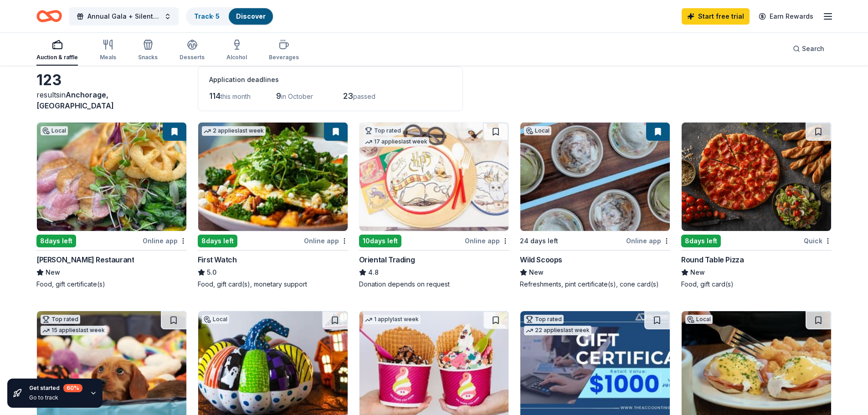  Describe the element at coordinates (236, 96) in the screenshot. I see `span: this month` at that location.